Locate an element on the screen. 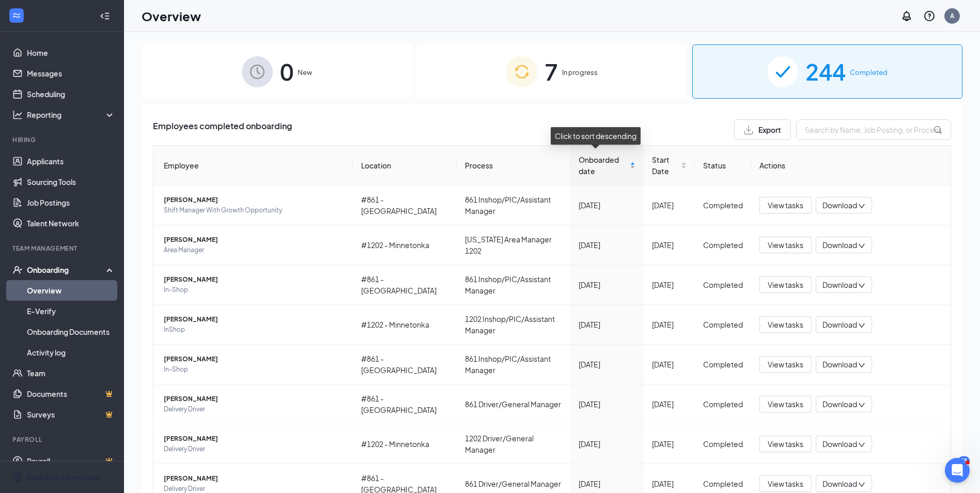 The image size is (980, 493). div: Hiring is located at coordinates (63, 139).